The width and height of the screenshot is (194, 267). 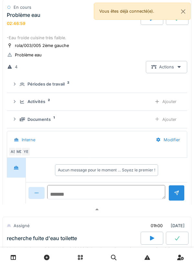 I want to click on summary: Périodes de travail2, so click(x=97, y=84).